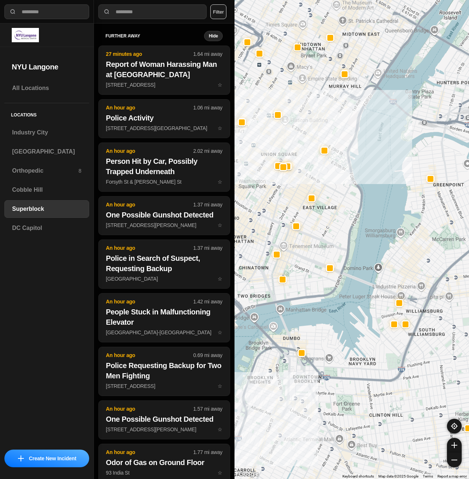  What do you see at coordinates (358, 476) in the screenshot?
I see `button: Keyboard shortcuts` at bounding box center [358, 476].